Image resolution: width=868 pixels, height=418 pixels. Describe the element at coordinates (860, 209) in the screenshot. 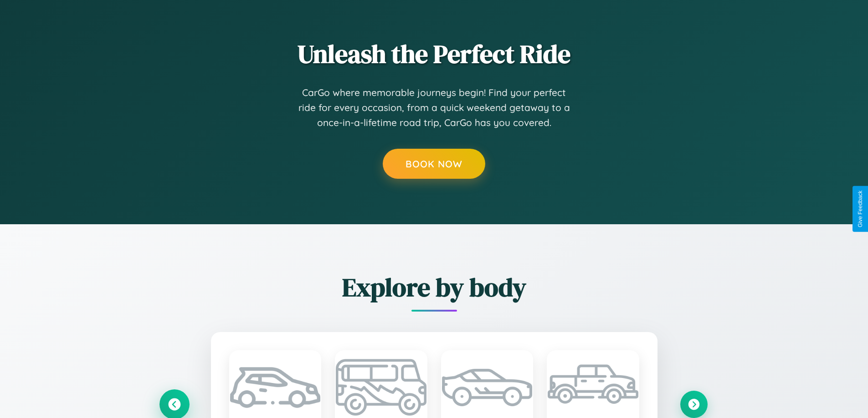

I see `div: Give Feedback` at that location.